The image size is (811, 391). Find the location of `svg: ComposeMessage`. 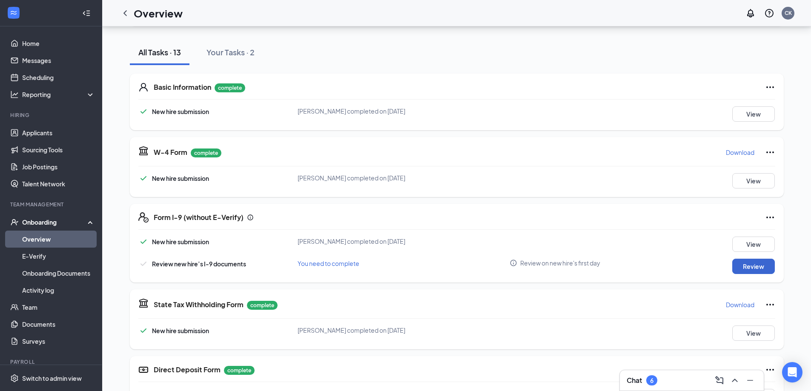

svg: ComposeMessage is located at coordinates (719, 380).